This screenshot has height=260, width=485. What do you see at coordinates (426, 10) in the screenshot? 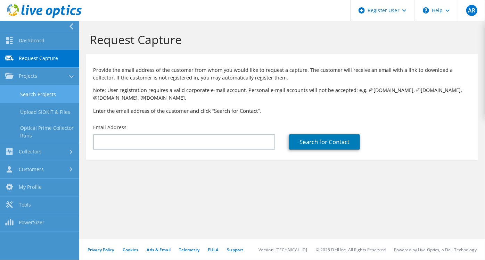
I see `svg: \n` at bounding box center [426, 10].